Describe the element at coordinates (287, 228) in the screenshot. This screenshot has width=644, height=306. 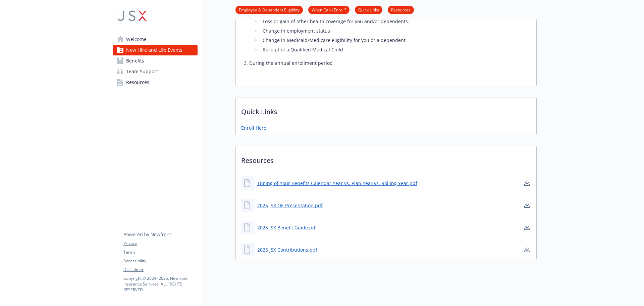
I see `a: 2025 JSX Benefit Guide.pdf` at that location.